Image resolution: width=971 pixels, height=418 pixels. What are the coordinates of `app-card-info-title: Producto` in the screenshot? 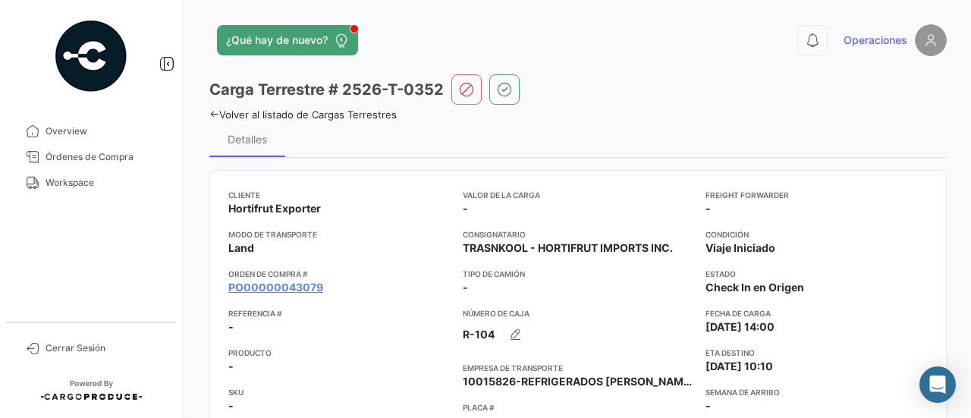 It's located at (339, 353).